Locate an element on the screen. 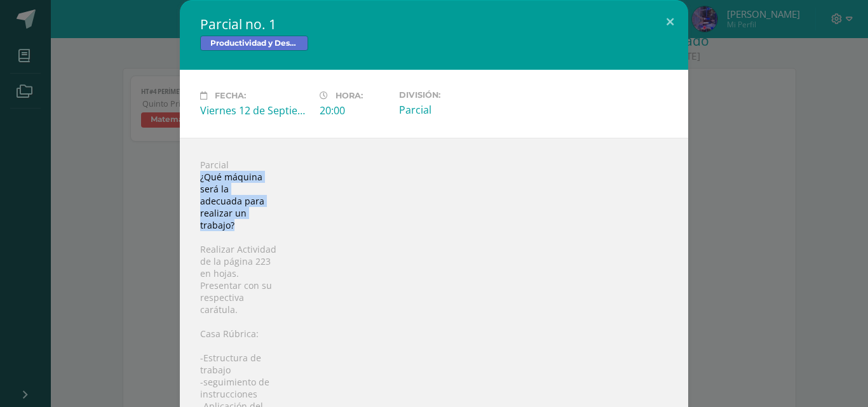 Image resolution: width=868 pixels, height=407 pixels. div: 20:00 is located at coordinates (354, 111).